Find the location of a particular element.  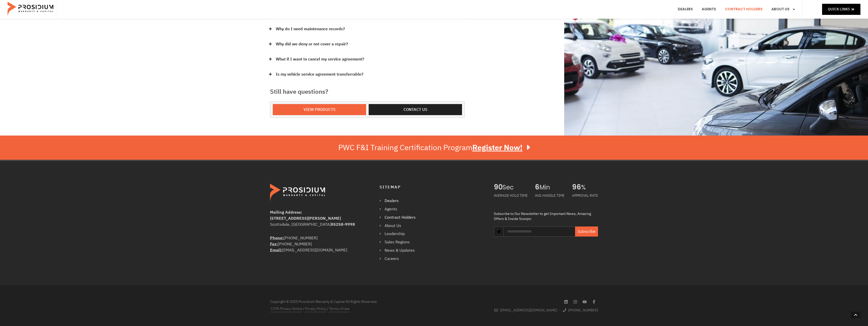

span: Contact us is located at coordinates (415, 110).